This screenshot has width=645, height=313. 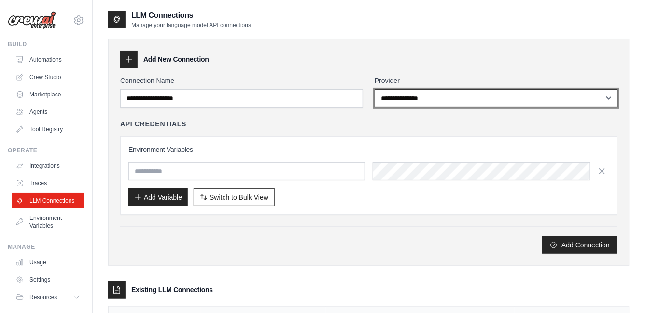 I want to click on div: Manage, so click(x=46, y=247).